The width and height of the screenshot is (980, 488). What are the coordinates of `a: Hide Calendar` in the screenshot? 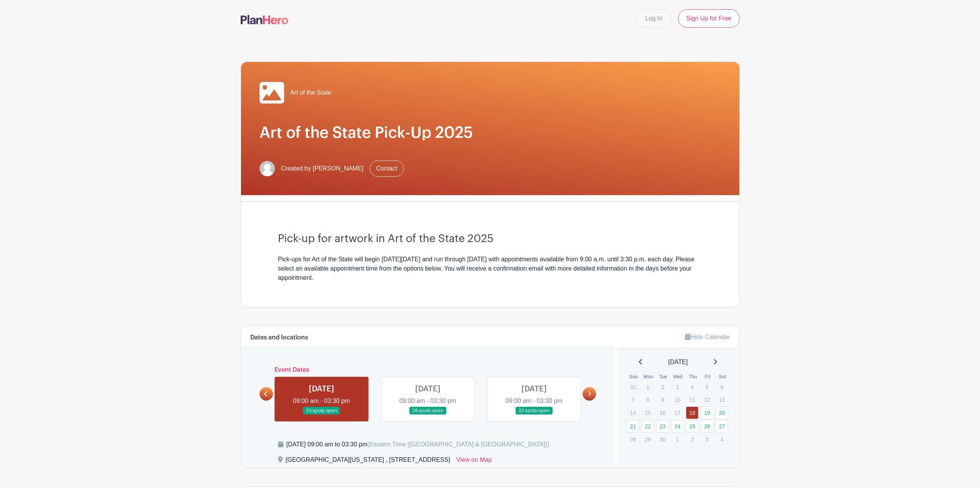 It's located at (707, 337).